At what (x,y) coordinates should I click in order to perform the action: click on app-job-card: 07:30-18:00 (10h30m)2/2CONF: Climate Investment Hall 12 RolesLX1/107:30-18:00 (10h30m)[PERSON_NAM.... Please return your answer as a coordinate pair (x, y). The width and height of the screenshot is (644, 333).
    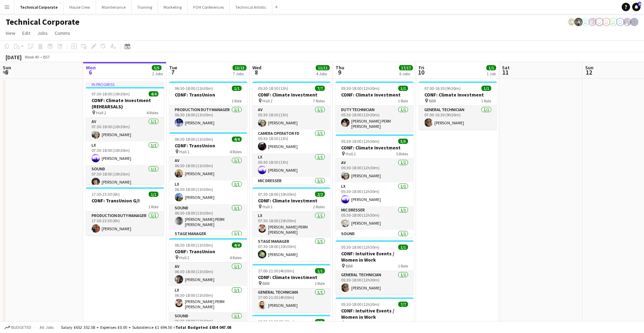
    Looking at the image, I should click on (291, 225).